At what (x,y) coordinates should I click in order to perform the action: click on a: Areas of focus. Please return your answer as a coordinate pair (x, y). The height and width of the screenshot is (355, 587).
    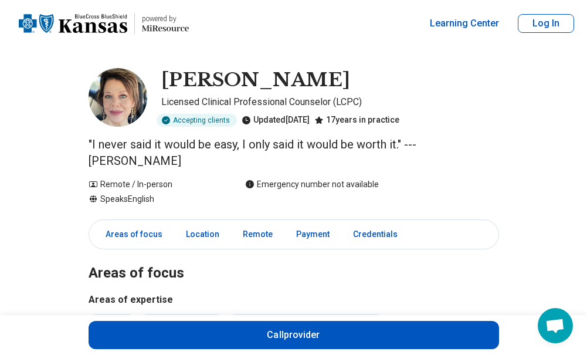
    Looking at the image, I should click on (130, 234).